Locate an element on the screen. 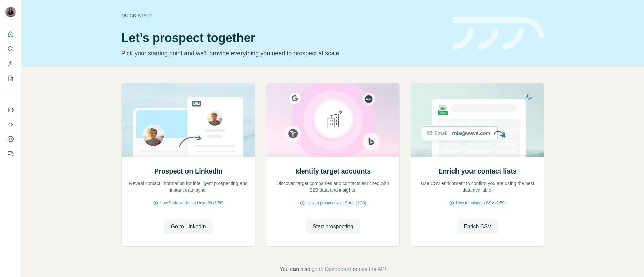 The height and width of the screenshot is (277, 644). span: Go to LinkedIn is located at coordinates (188, 227).